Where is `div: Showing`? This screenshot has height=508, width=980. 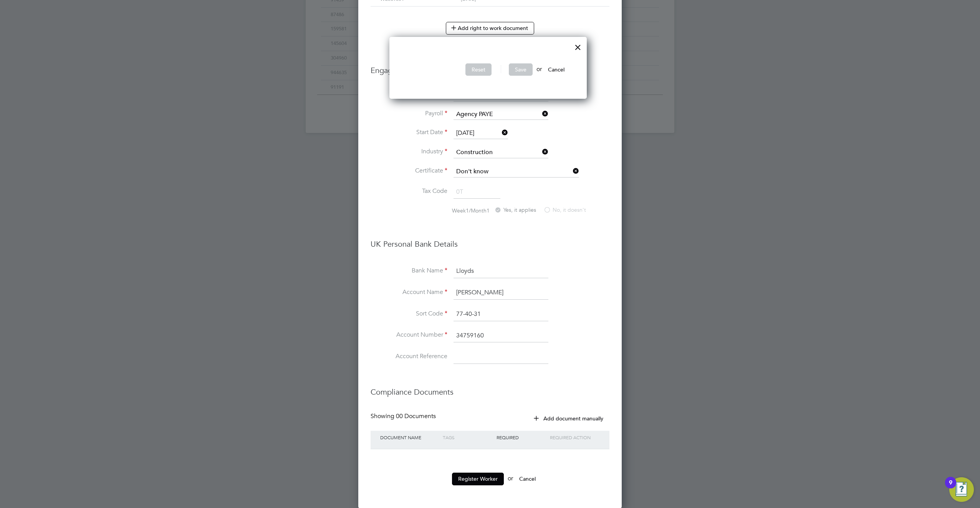
div: Showing is located at coordinates (404, 416).